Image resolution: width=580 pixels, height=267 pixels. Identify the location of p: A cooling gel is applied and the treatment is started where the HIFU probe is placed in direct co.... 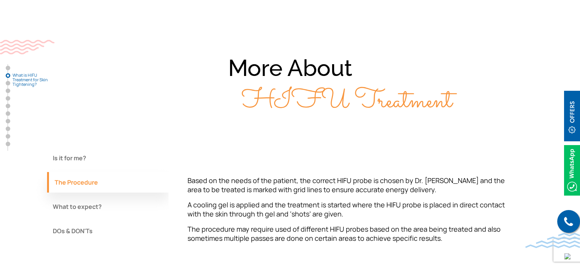
(351, 209).